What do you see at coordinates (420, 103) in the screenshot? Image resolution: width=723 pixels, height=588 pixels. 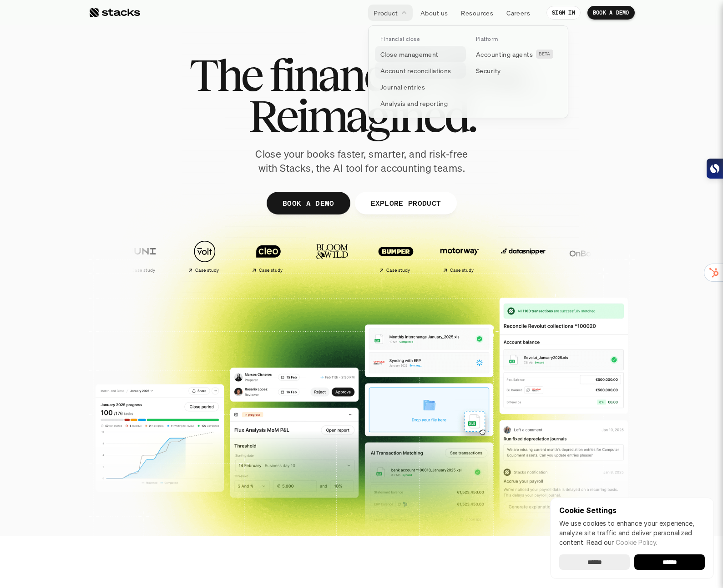 I see `a: Analysis and reporting` at bounding box center [420, 103].